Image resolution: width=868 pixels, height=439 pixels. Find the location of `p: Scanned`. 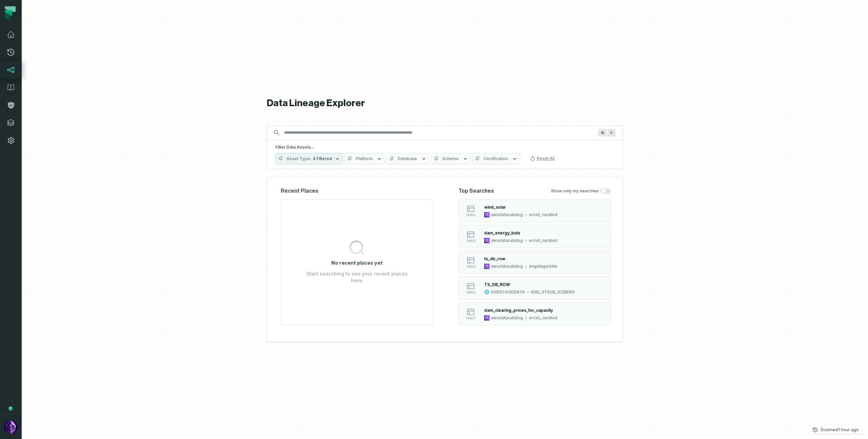

p: Scanned is located at coordinates (839, 430).